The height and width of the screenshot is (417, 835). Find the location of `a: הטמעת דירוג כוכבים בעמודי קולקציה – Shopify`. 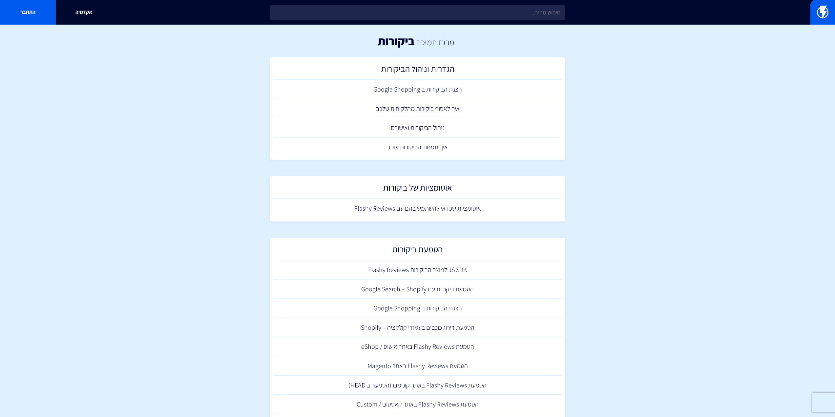

a: הטמעת דירוג כוכבים בעמודי קולקציה – Shopify is located at coordinates (418, 327).